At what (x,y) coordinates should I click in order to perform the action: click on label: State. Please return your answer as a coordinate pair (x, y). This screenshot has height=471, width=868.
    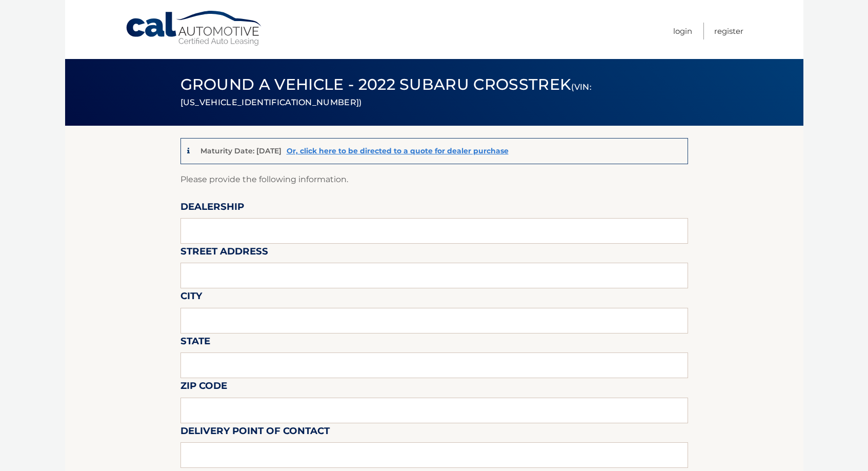
    Looking at the image, I should click on (195, 343).